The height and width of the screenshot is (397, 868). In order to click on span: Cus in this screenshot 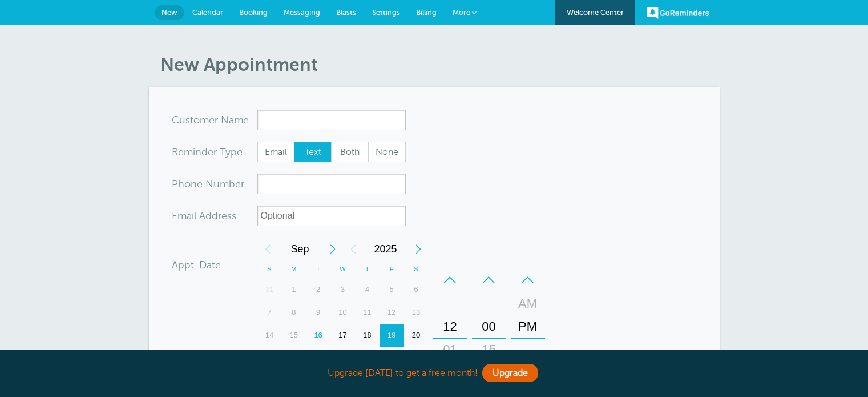, I will do `click(181, 120)`.